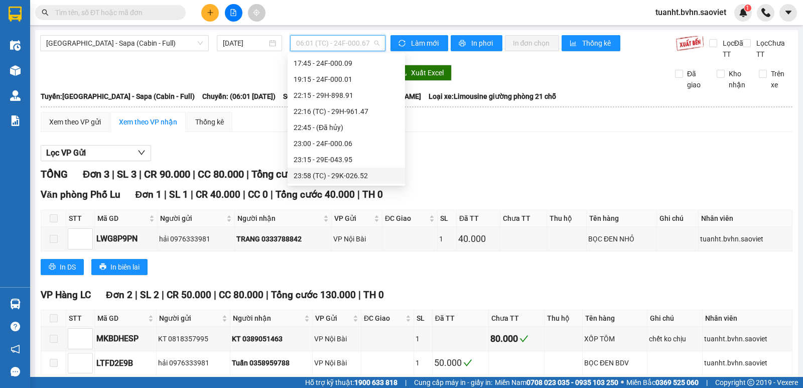  I want to click on span: Miền Bắc, so click(663, 383).